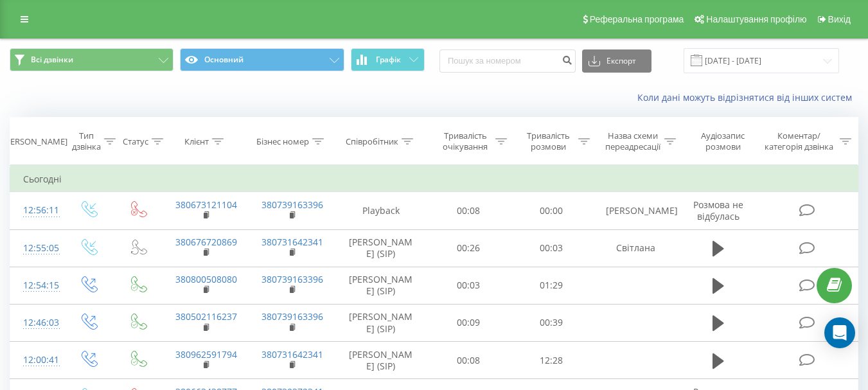 Image resolution: width=868 pixels, height=390 pixels. I want to click on div: 12:46:03, so click(36, 323).